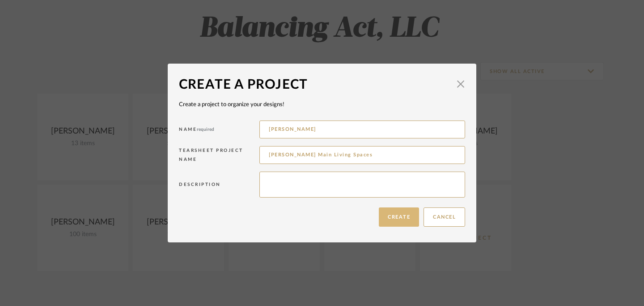 The height and width of the screenshot is (306, 644). Describe the element at coordinates (219, 185) in the screenshot. I see `div: Description` at that location.